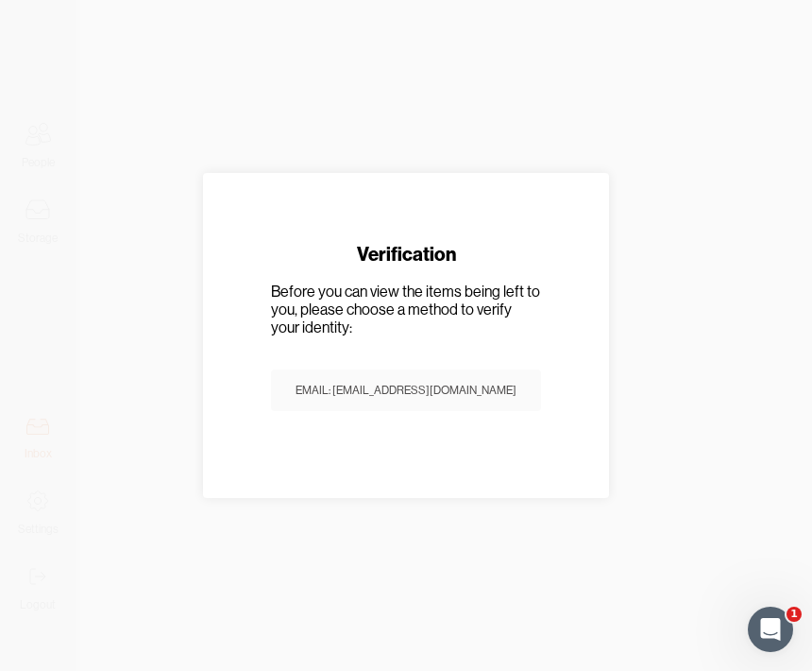 The height and width of the screenshot is (671, 812). I want to click on p: Before you can view the items being left to you, please choose a method to verify your identity:, so click(406, 309).